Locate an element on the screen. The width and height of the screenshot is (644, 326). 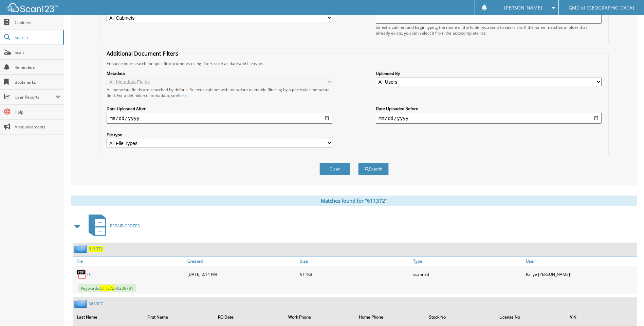
input: end is located at coordinates (488, 118).